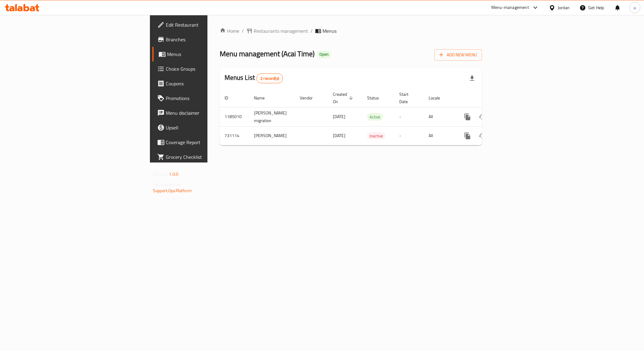 Image resolution: width=644 pixels, height=351 pixels. I want to click on span: Branches, so click(209, 39).